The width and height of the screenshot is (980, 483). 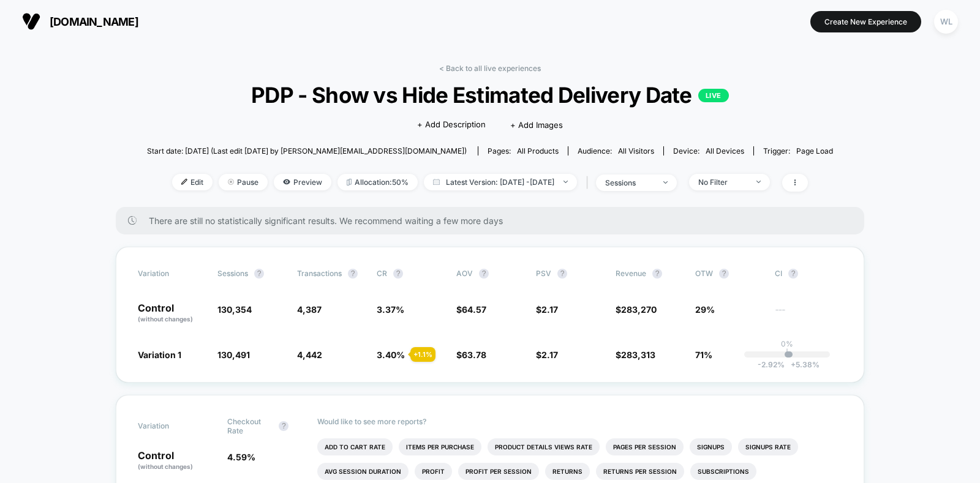 What do you see at coordinates (808, 274) in the screenshot?
I see `span: CI` at bounding box center [808, 274].